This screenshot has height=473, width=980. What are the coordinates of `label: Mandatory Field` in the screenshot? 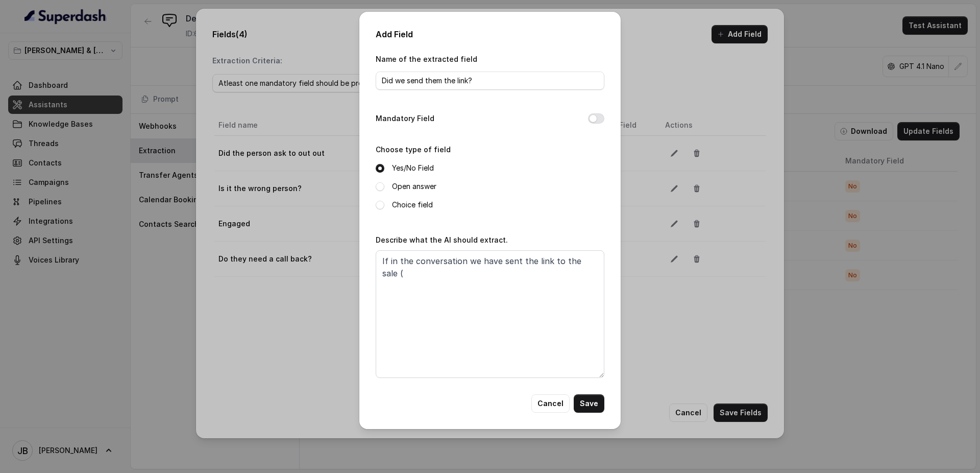 It's located at (405, 118).